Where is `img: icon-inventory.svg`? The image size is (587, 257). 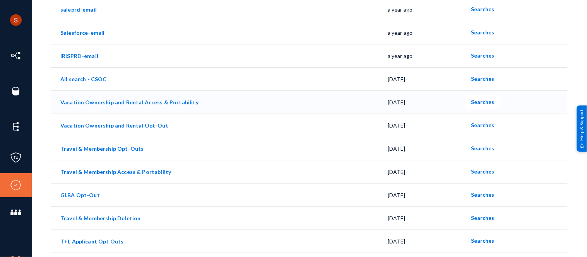 img: icon-inventory.svg is located at coordinates (16, 56).